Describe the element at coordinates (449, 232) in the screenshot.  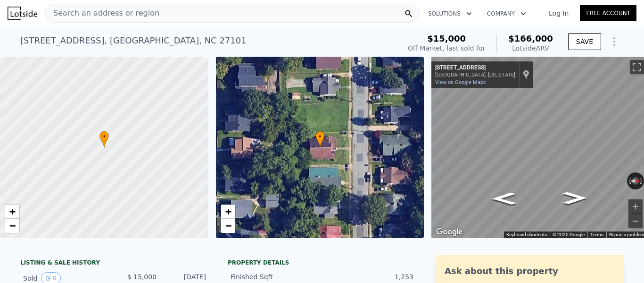
I see `a: Open this area in Google Maps (opens a new window)` at that location.